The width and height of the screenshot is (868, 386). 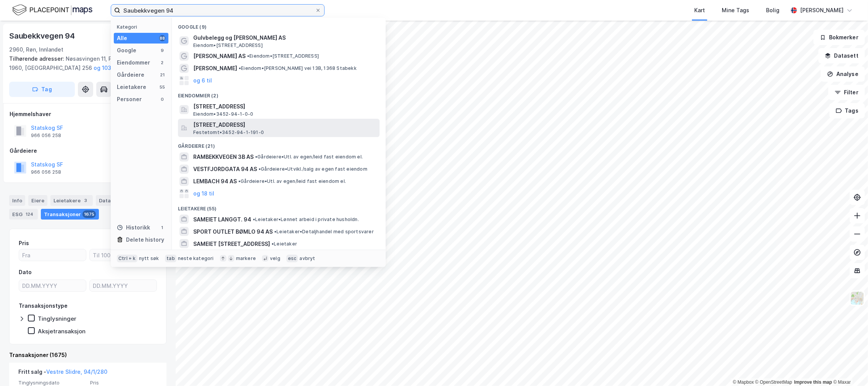 I want to click on div: 88, so click(x=162, y=39).